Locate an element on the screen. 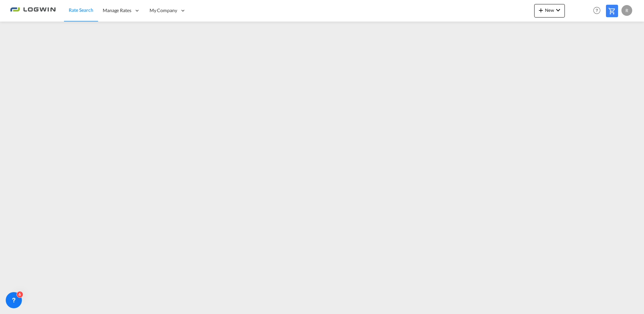 The height and width of the screenshot is (314, 644). span: Rate Search is located at coordinates (81, 10).